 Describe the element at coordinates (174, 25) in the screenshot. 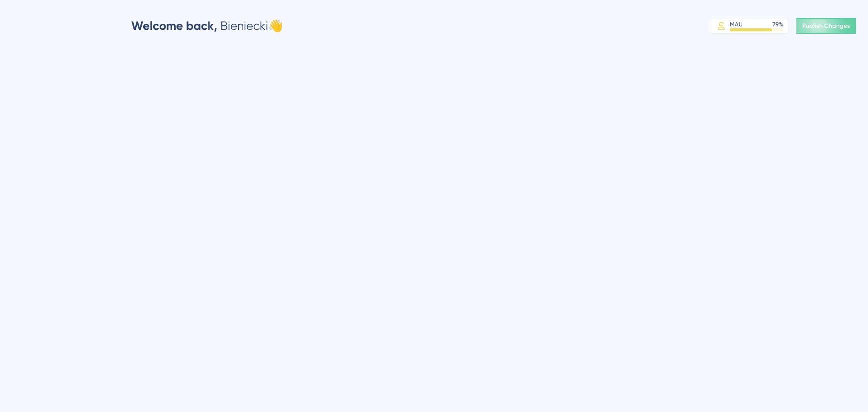

I see `span: Welcome back,` at that location.